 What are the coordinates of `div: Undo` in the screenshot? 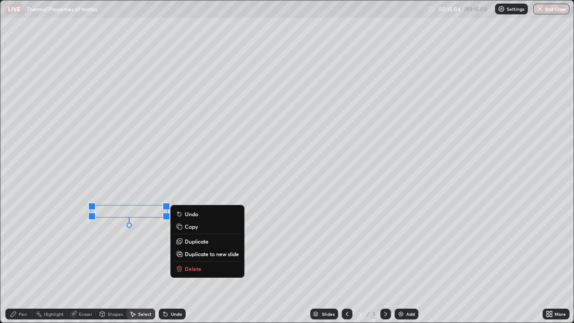 It's located at (176, 314).